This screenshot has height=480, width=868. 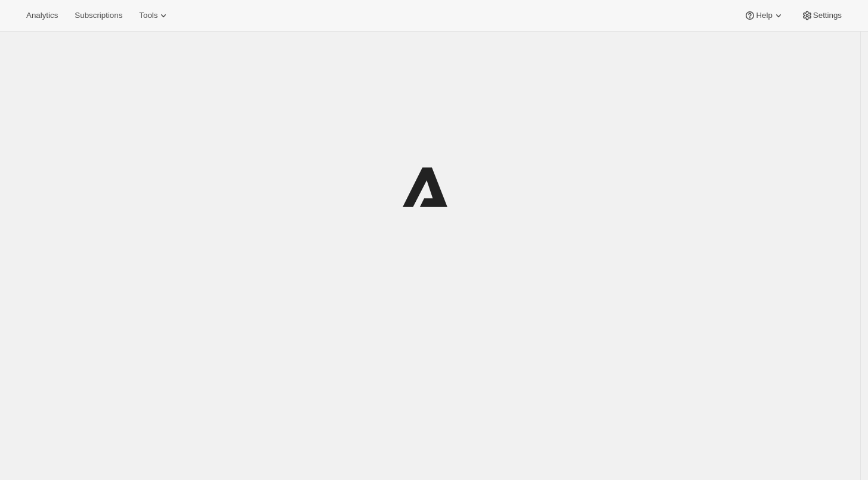 I want to click on button: Analytics, so click(x=42, y=16).